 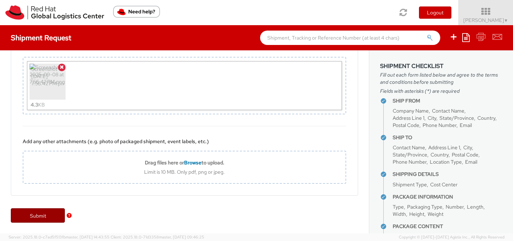 I want to click on h3: Shipment Checklist, so click(x=441, y=66).